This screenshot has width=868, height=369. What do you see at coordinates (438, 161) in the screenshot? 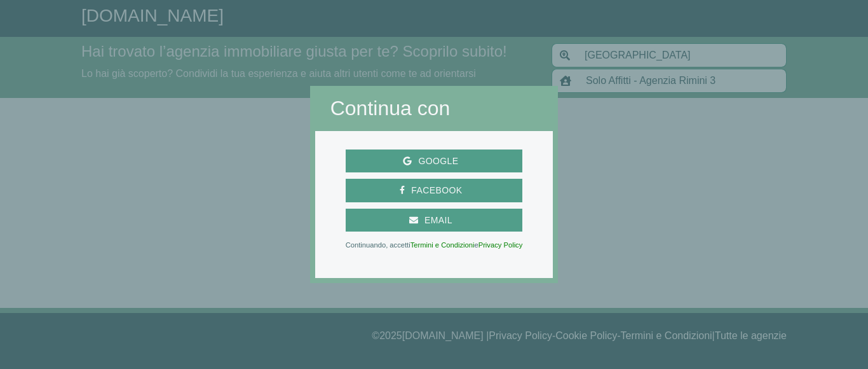
I see `span: Google` at bounding box center [438, 161].